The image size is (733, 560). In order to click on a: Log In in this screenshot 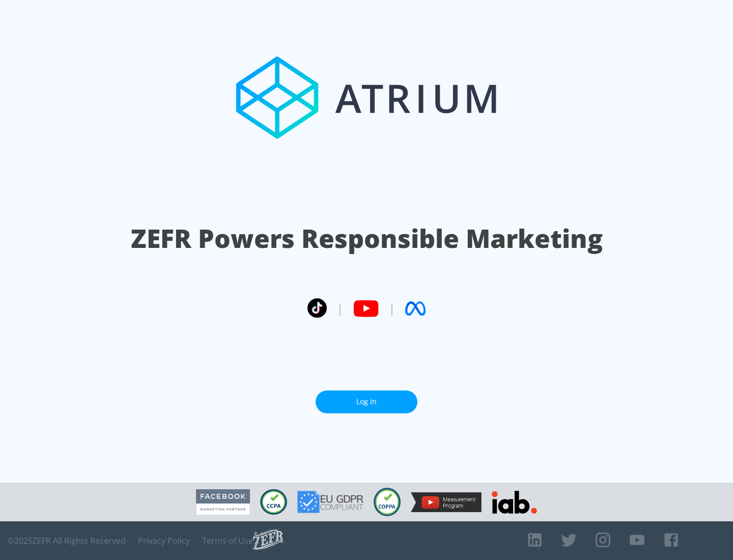, I will do `click(367, 401)`.